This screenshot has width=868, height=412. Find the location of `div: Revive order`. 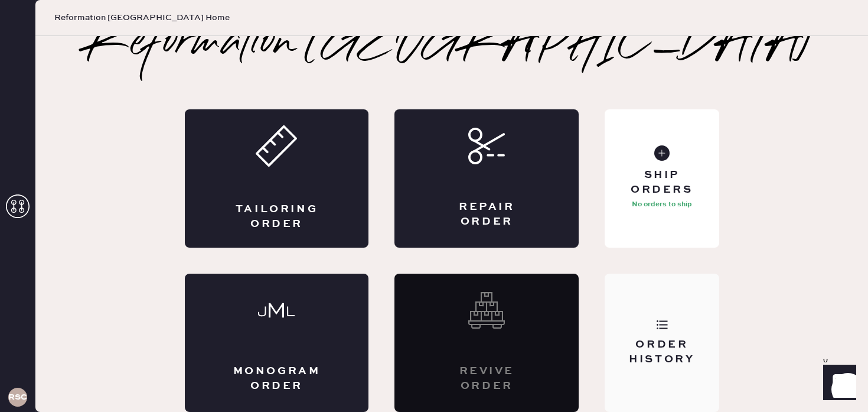

div: Revive order is located at coordinates (487, 379).